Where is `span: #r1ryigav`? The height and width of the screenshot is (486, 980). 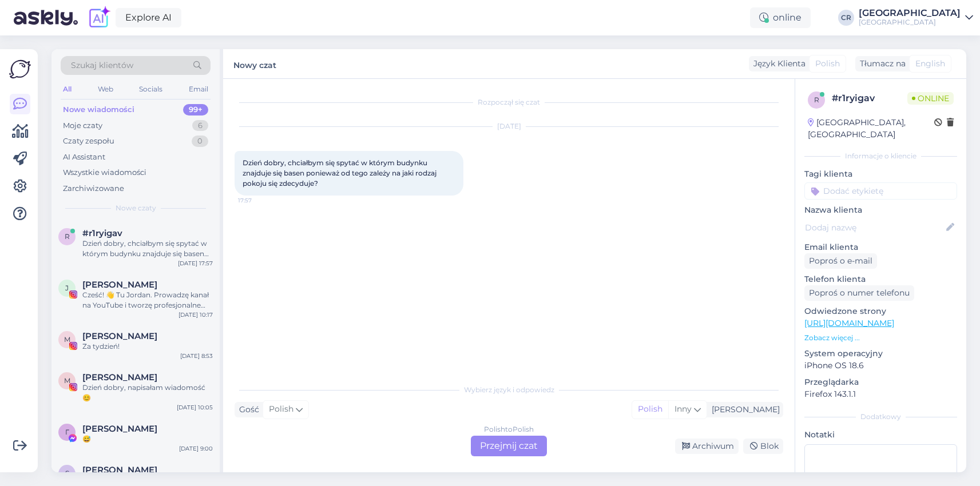 span: #r1ryigav is located at coordinates (102, 233).